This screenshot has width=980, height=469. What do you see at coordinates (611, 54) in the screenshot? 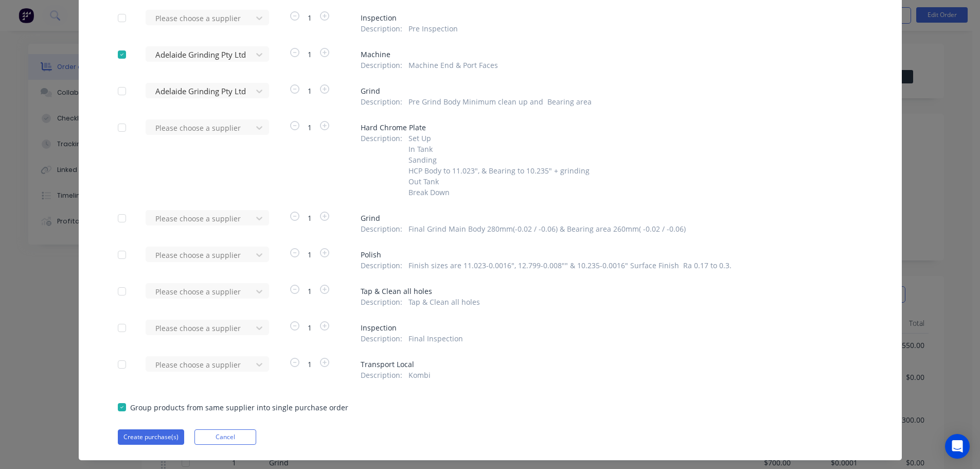
I see `span: Machine` at bounding box center [611, 54].